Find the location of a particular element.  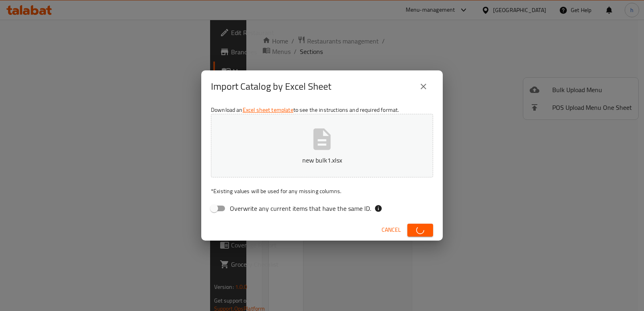

span: Cancel is located at coordinates (391, 230).